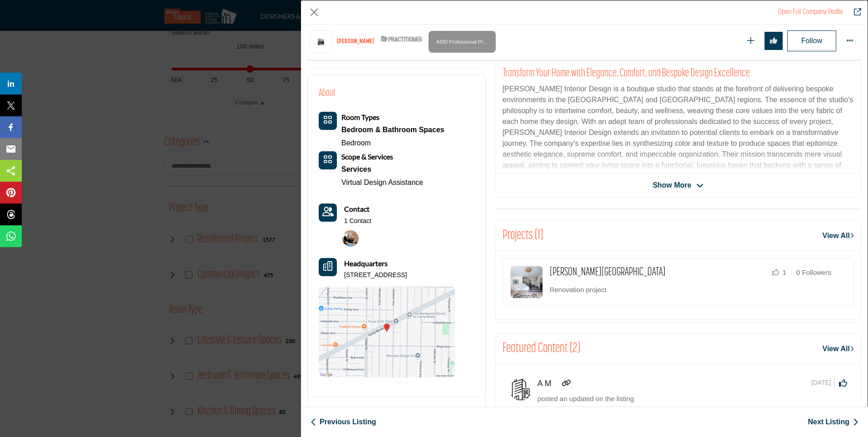 Image resolution: width=868 pixels, height=437 pixels. What do you see at coordinates (402, 39) in the screenshot?
I see `img: ASID Qualified Practitioners` at bounding box center [402, 39].